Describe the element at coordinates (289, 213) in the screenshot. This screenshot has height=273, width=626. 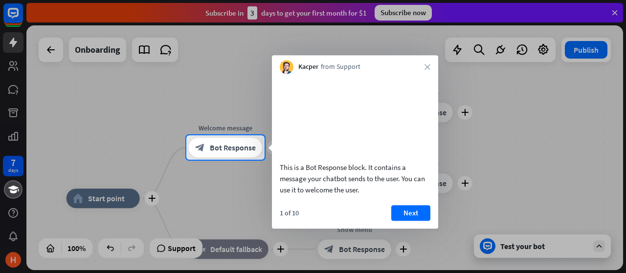
I see `div: 1 of 10` at that location.